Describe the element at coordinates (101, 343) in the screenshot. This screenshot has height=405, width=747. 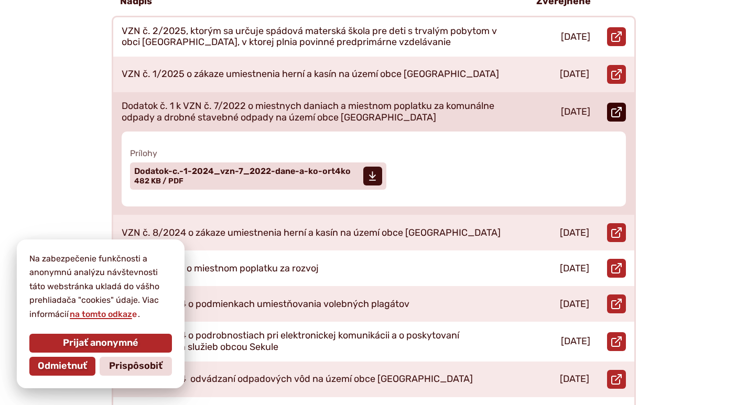
I see `button: Prijať anonymné` at that location.